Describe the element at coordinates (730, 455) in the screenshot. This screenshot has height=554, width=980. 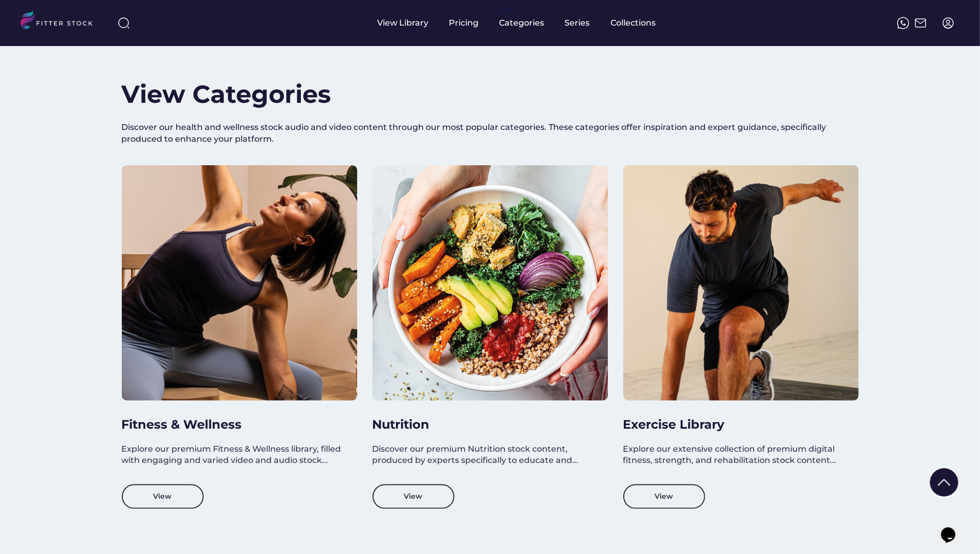
I see `span: Explore our extensive collection of premium digital fitness, strength, and rehabilitation stock c...` at that location.